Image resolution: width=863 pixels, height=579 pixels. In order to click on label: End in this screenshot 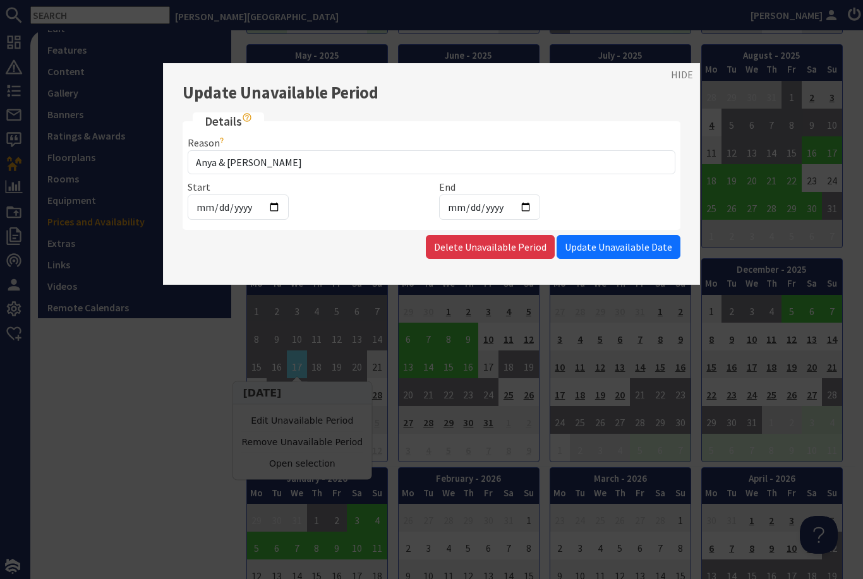, I will do `click(447, 187)`.